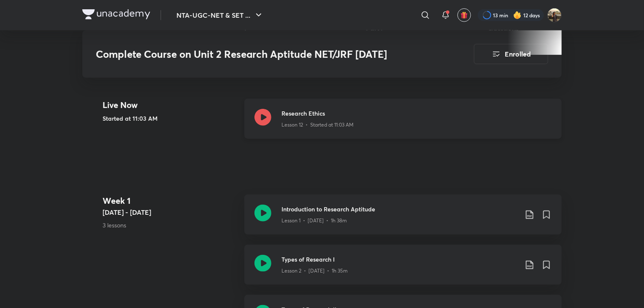  What do you see at coordinates (400, 209) in the screenshot?
I see `h3: Introduction to Research Aptitude` at bounding box center [400, 209].